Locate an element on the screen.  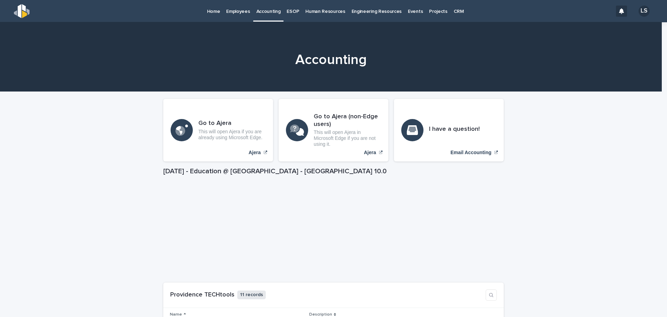
a: Email Accounting is located at coordinates (449, 130).